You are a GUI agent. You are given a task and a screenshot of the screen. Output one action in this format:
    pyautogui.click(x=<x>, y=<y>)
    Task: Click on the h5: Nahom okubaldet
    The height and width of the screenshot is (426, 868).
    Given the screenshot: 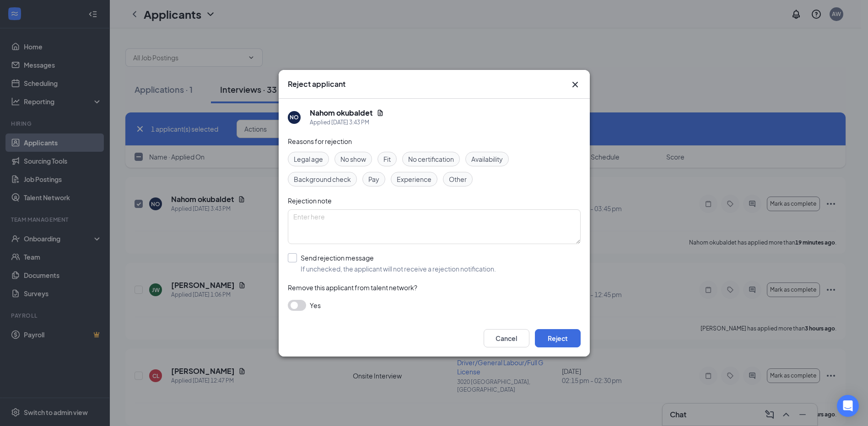 What is the action you would take?
    pyautogui.click(x=341, y=113)
    